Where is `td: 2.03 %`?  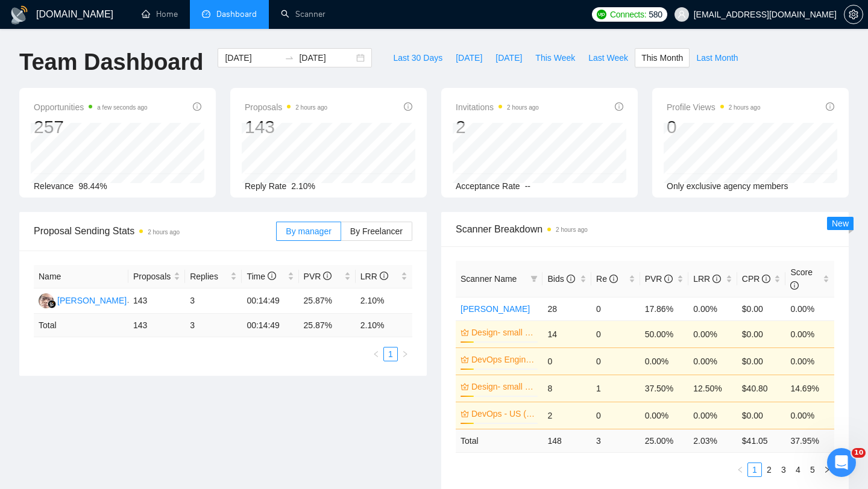 td: 2.03 % is located at coordinates (713, 440).